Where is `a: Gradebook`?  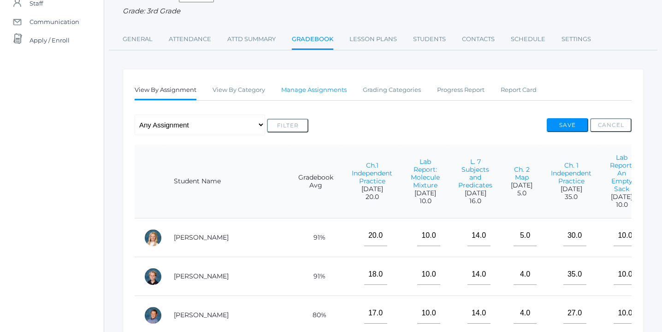
a: Gradebook is located at coordinates (313, 40).